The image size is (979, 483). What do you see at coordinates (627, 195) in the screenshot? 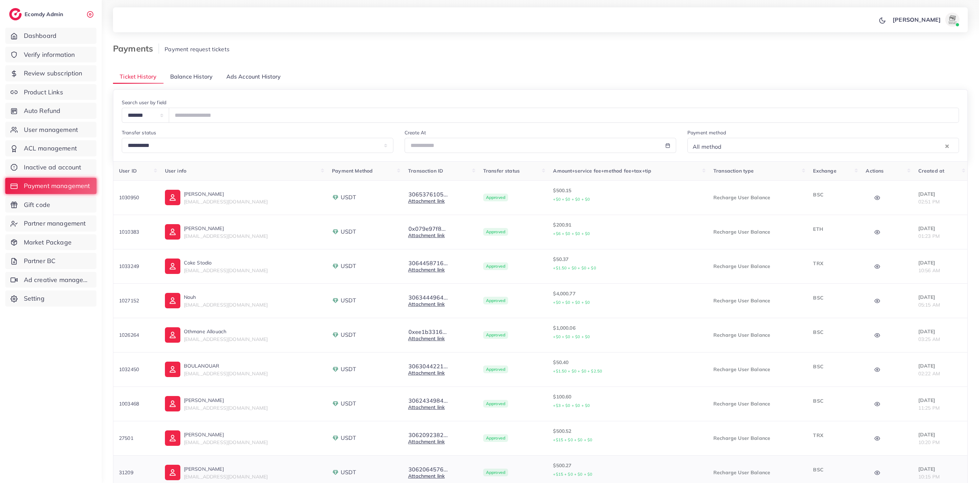
I see `p: $500.15` at bounding box center [627, 195].